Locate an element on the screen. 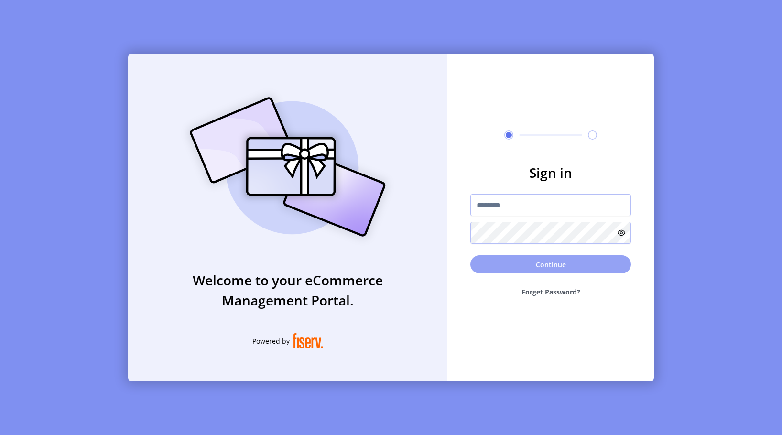 Image resolution: width=782 pixels, height=435 pixels. h3: Sign in is located at coordinates (550, 173).